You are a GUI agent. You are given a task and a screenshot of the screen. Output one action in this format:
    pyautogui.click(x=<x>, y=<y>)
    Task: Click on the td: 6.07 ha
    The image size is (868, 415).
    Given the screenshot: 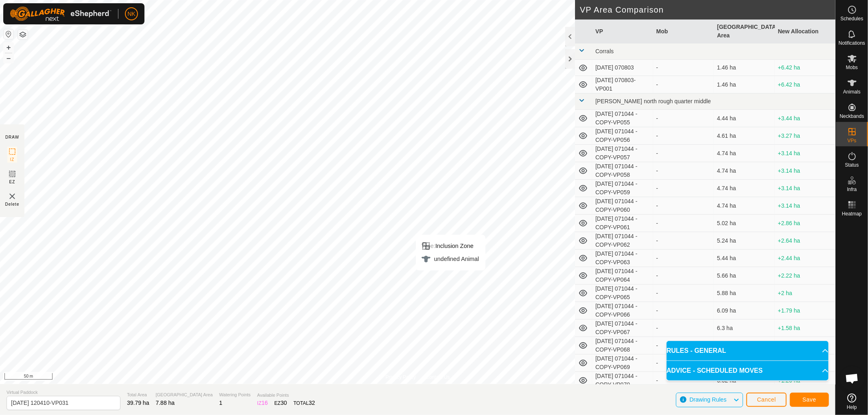 What is the action you would take?
    pyautogui.click(x=744, y=345)
    